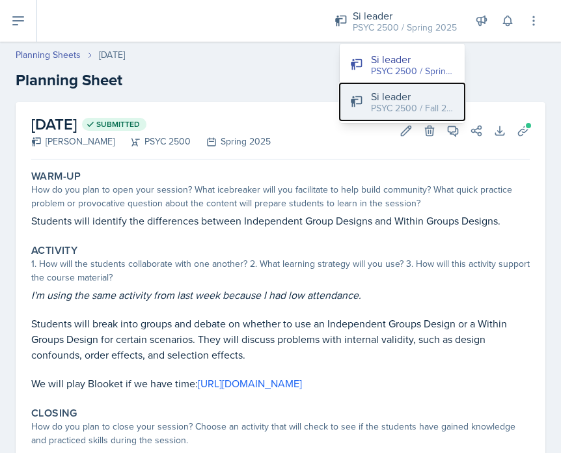 This screenshot has height=453, width=561. Describe the element at coordinates (48, 55) in the screenshot. I see `a: Planning Sheets` at that location.